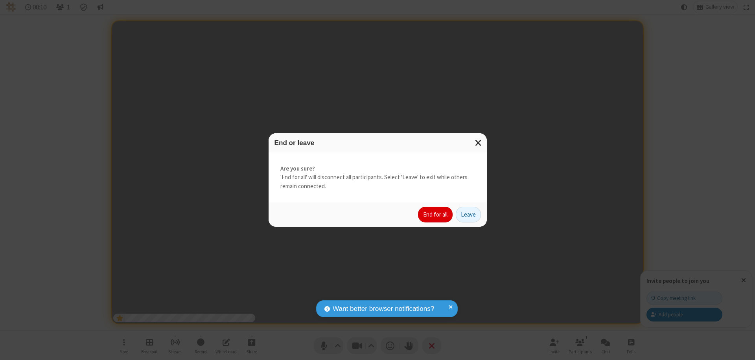 The height and width of the screenshot is (360, 755). What do you see at coordinates (383, 309) in the screenshot?
I see `span: Want better browser notifications?` at bounding box center [383, 309].